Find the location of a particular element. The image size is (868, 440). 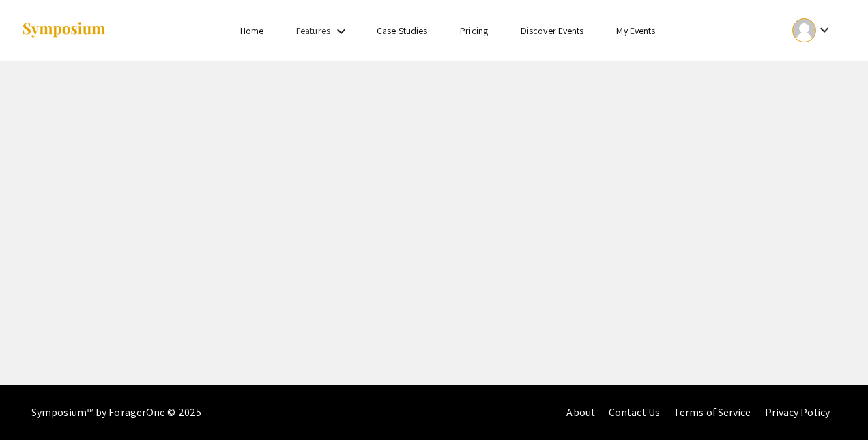

a: My Events is located at coordinates (635, 31).